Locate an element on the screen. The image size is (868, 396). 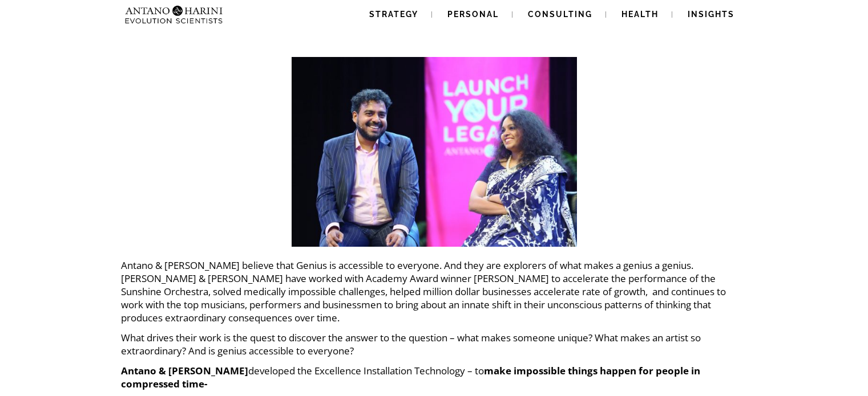
span: Strategy is located at coordinates (394, 14).